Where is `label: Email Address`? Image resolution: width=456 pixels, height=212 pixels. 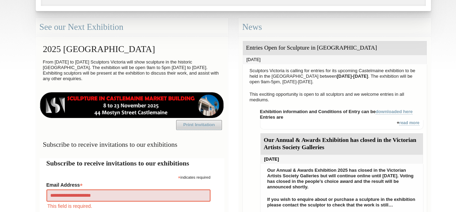
label: Email Address is located at coordinates (128, 184).